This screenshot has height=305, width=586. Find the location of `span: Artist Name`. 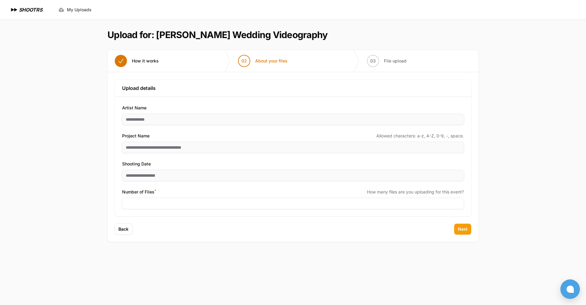

span: Artist Name is located at coordinates (134, 108).